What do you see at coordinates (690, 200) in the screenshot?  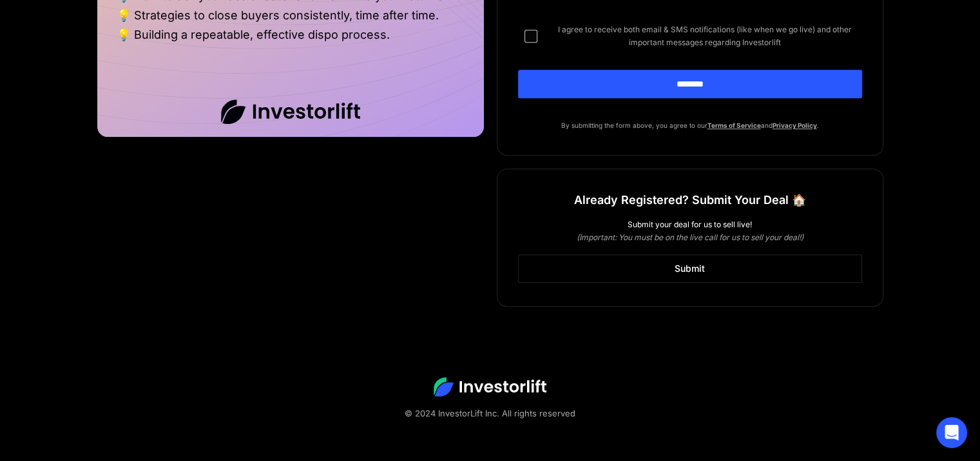 I see `h1: Already Registered? Submit Your Deal 🏠` at bounding box center [690, 200].